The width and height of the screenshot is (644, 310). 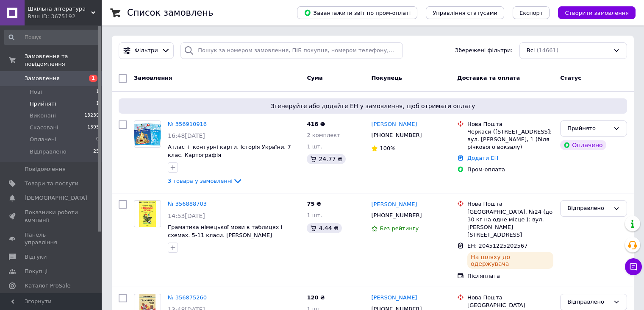 I want to click on span: Всі, so click(x=531, y=51).